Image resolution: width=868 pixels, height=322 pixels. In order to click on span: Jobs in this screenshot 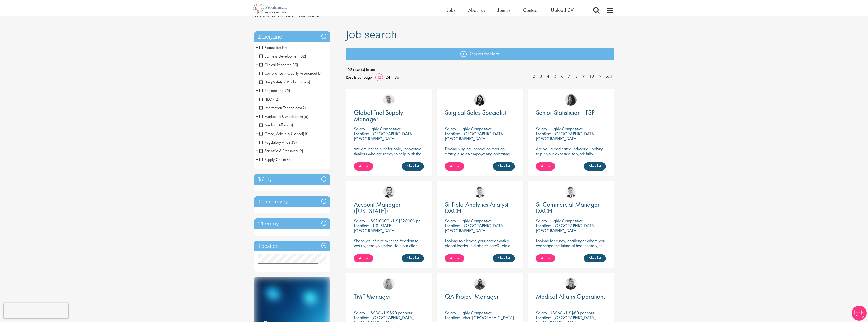, I will do `click(451, 10)`.